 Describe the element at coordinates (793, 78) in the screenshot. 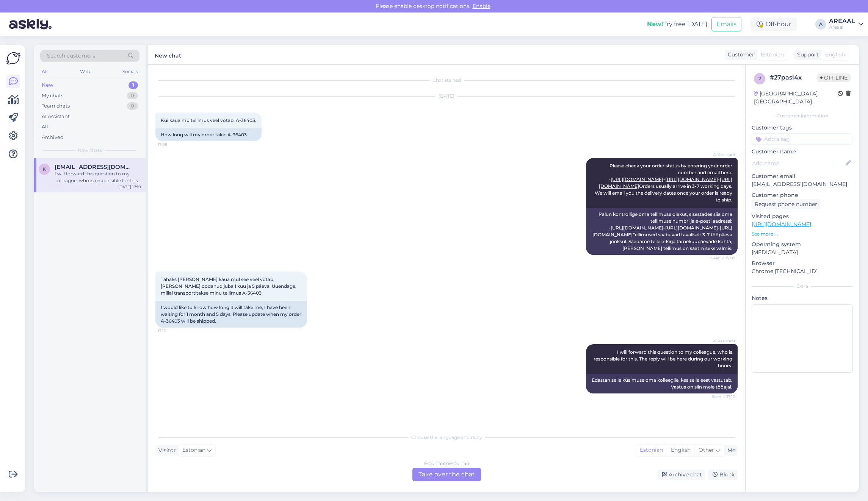

I see `div: # 27pasl4x` at that location.